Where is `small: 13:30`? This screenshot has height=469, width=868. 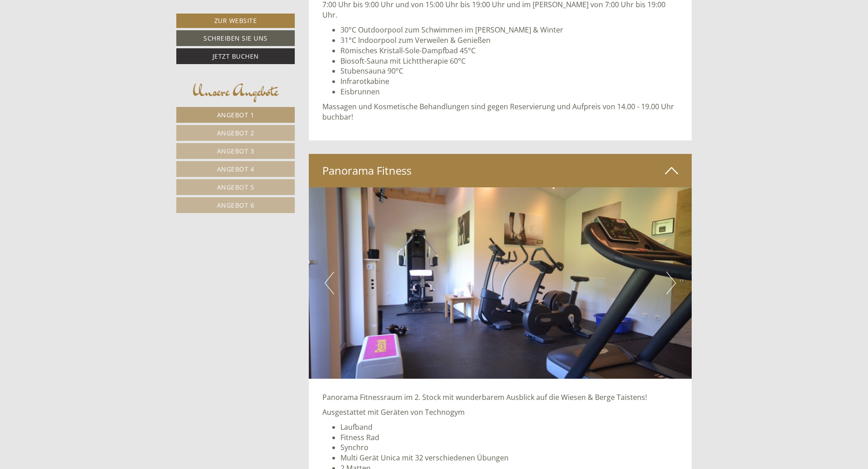 small: 13:30 is located at coordinates (82, 47).